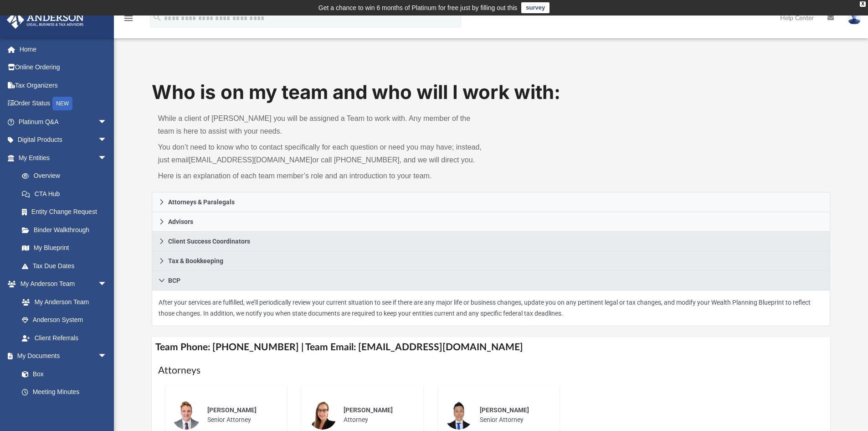 The width and height of the screenshot is (868, 431). Describe the element at coordinates (180, 222) in the screenshot. I see `span: Advisors` at that location.